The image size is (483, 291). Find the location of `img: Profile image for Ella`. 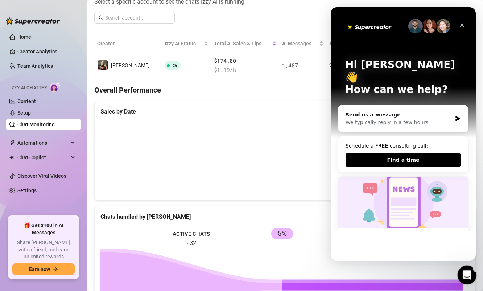

img: Profile image for Ella is located at coordinates (113, 19).